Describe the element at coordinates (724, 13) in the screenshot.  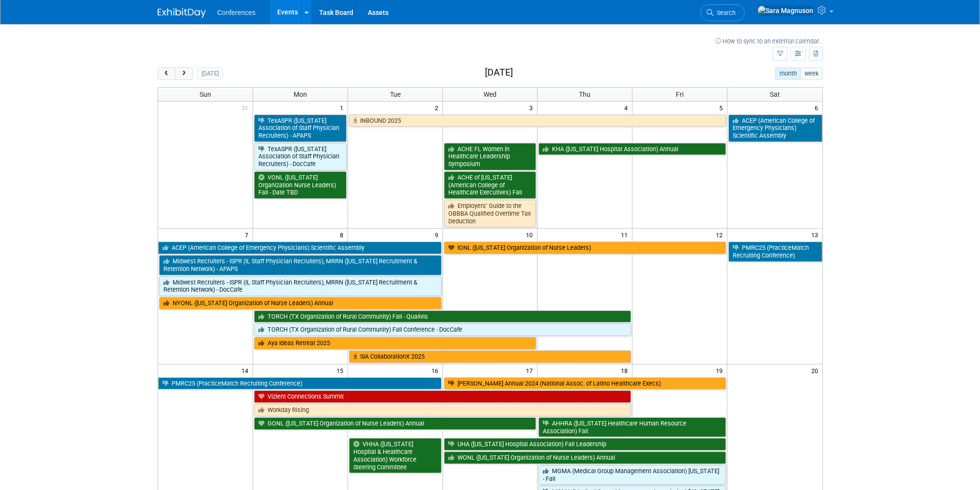
I see `span: Search` at that location.